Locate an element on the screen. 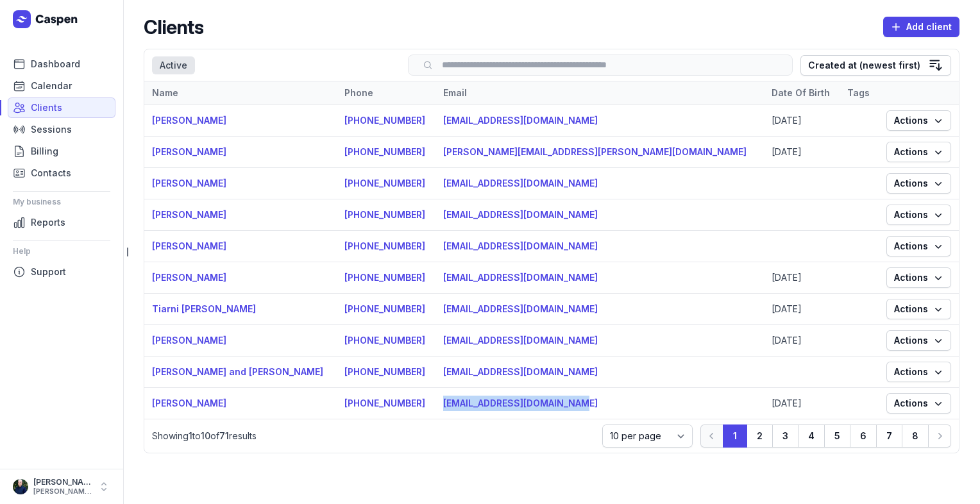 This screenshot has height=504, width=980. span: Support is located at coordinates (48, 272).